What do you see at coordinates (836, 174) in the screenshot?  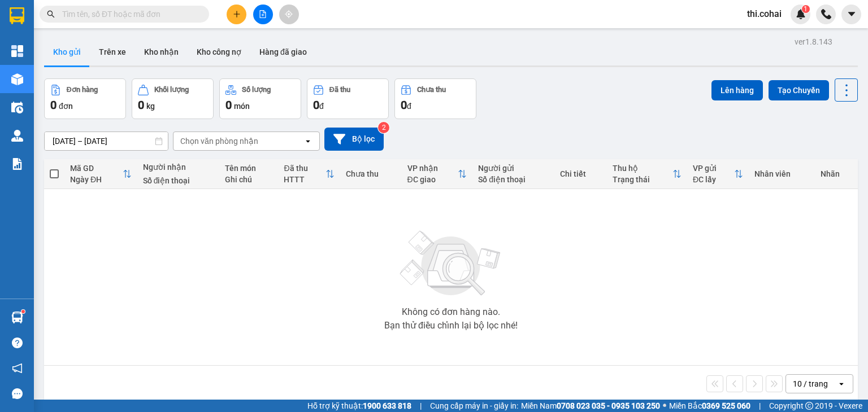 I see `div: Nhãn` at bounding box center [836, 174].